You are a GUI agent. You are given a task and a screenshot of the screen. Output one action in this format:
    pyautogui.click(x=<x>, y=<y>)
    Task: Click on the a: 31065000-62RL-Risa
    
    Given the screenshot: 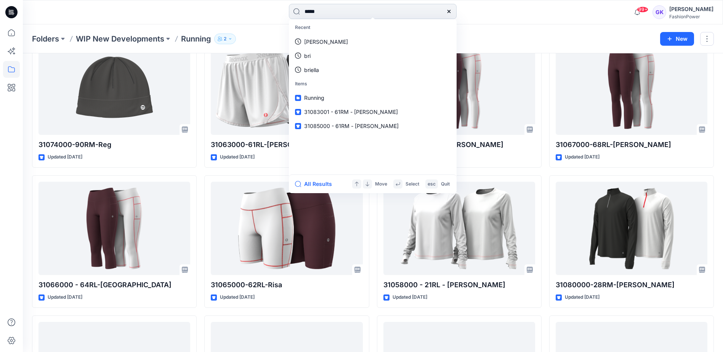 What is the action you would take?
    pyautogui.click(x=286, y=228)
    